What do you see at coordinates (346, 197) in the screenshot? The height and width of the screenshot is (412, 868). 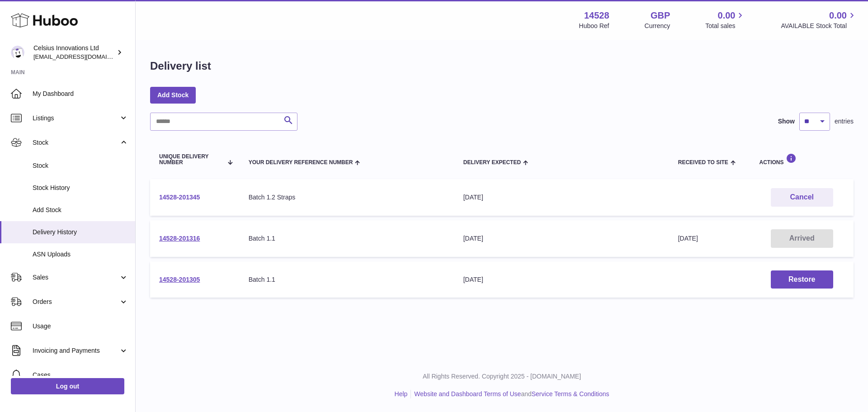 I see `div: Batch 1.2 Straps` at bounding box center [346, 197].